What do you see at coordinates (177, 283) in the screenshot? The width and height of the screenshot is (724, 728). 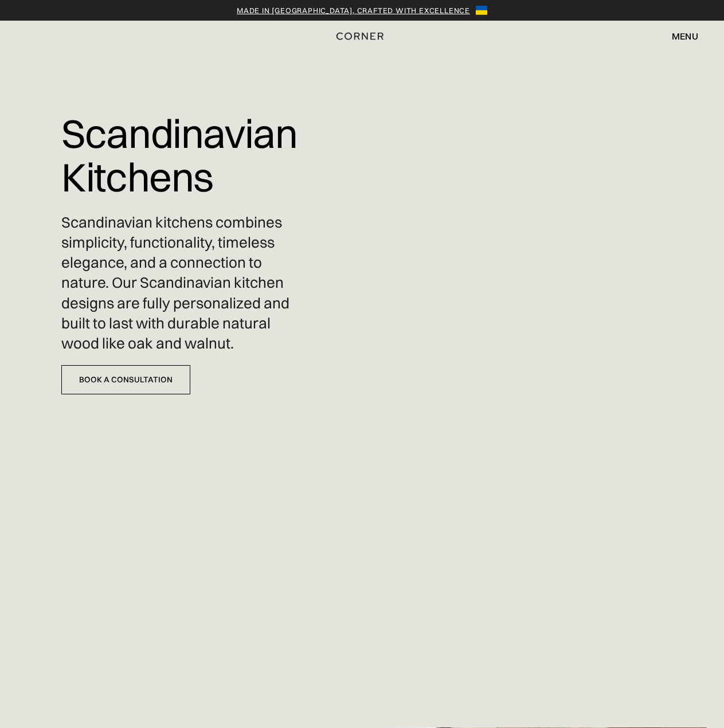 I see `p: Scandinavian kitchens combines simplicity, functionality, timeless elegance, and a connection to ...` at bounding box center [177, 283].